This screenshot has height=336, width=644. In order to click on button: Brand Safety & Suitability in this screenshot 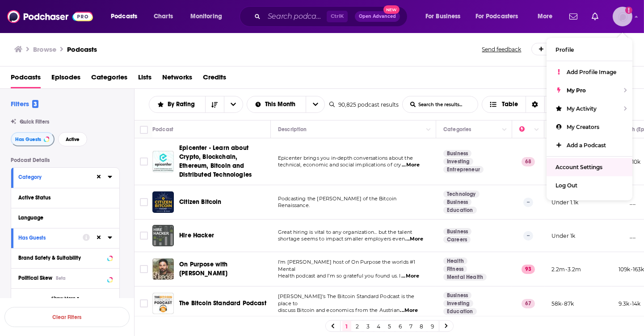, I will do `click(65, 258)`.